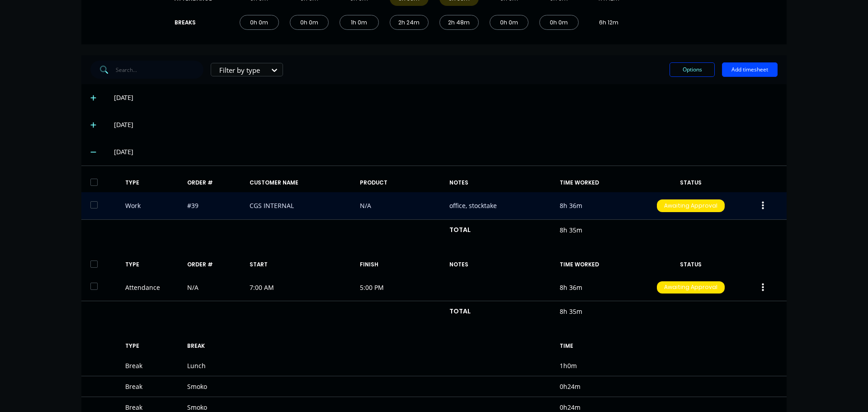 The height and width of the screenshot is (412, 868). Describe the element at coordinates (401, 183) in the screenshot. I see `div: PRODUCT` at that location.